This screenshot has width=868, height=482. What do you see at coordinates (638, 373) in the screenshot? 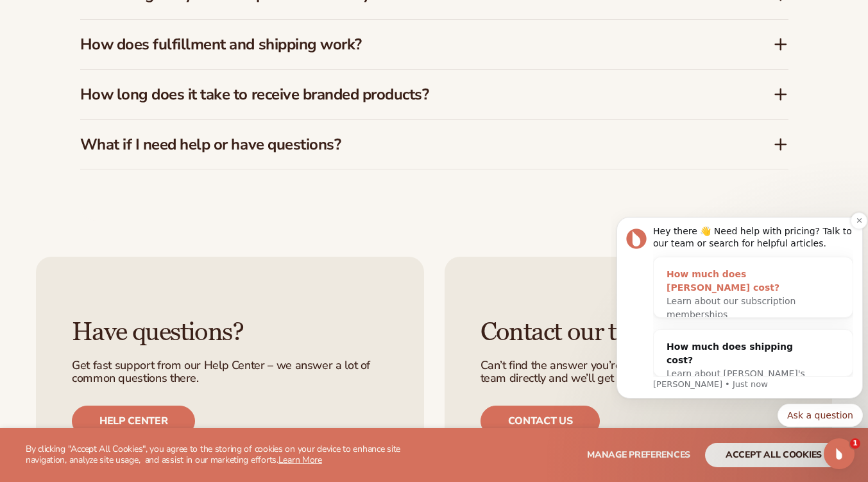
I see `p: Can’t find the answer you’re looking for? Reach out to our team directly and we’ll get back to yo...` at bounding box center [638, 373].